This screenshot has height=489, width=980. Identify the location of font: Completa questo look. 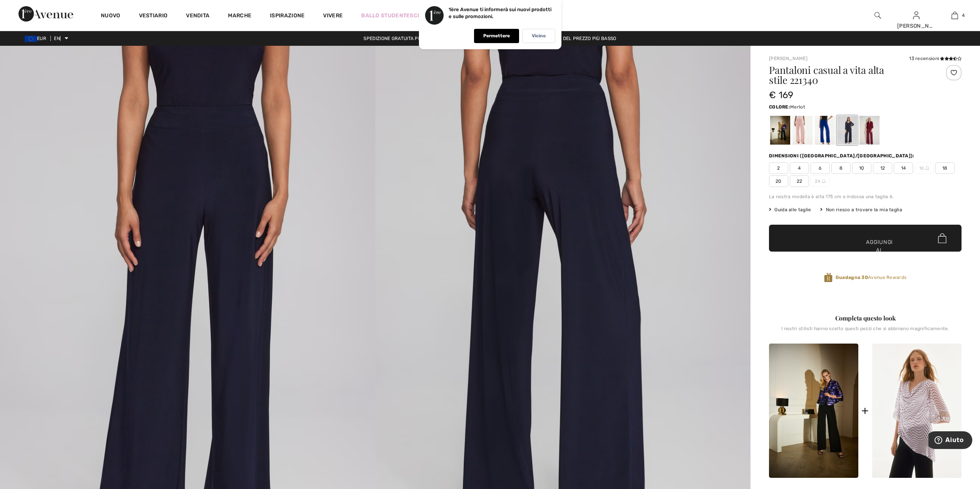
(865, 318).